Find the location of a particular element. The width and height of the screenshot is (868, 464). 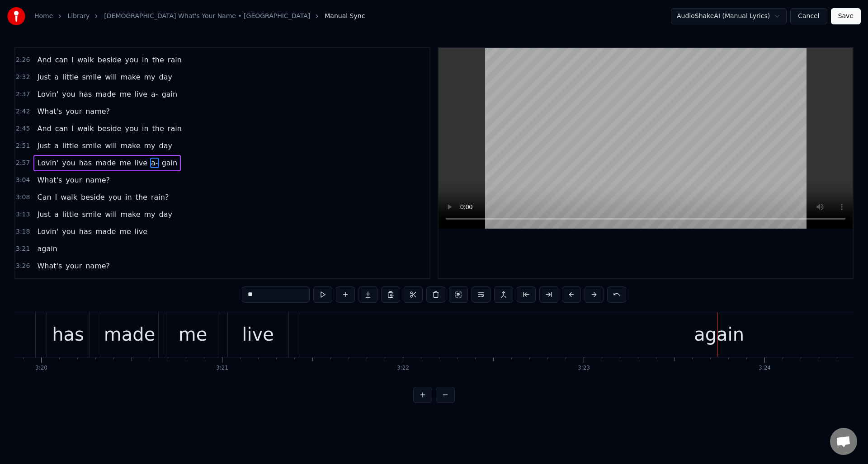

span: can is located at coordinates (61, 60).